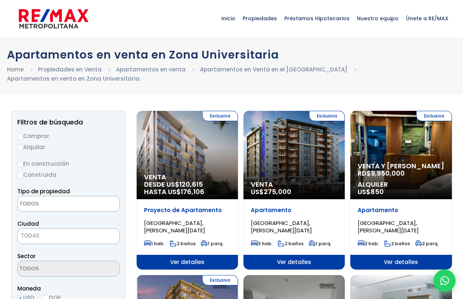  What do you see at coordinates (191, 184) in the screenshot?
I see `span: 120,615` at bounding box center [191, 184].